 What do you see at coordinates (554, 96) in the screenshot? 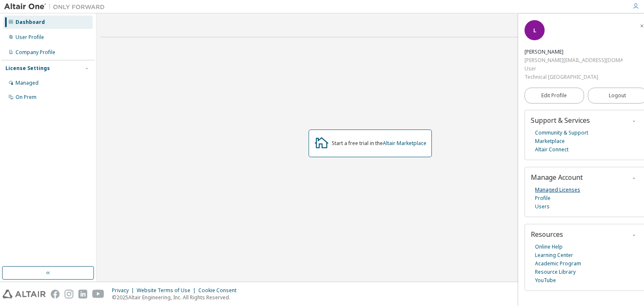
I see `span: Edit Profile` at bounding box center [554, 96].